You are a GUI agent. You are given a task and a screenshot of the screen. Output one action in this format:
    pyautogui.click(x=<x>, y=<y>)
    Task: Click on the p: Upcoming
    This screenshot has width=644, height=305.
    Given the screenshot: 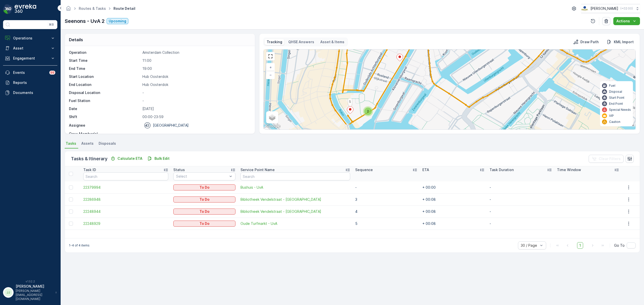 What is the action you would take?
    pyautogui.click(x=117, y=21)
    